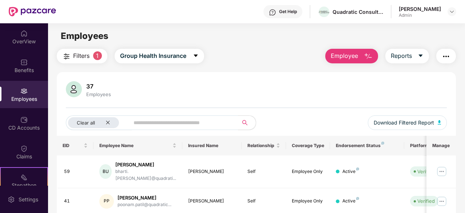 The width and height of the screenshot is (465, 213). What do you see at coordinates (108, 122) in the screenshot?
I see `span: close` at bounding box center [108, 122].